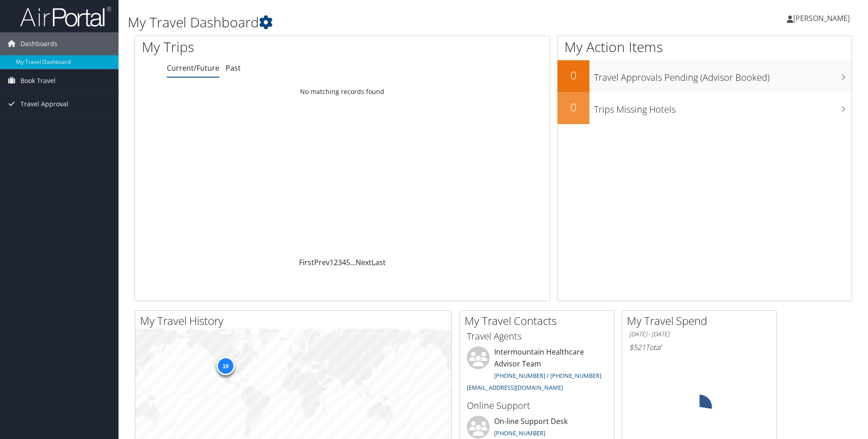 The width and height of the screenshot is (868, 439). Describe the element at coordinates (344, 262) in the screenshot. I see `a: 4` at that location.